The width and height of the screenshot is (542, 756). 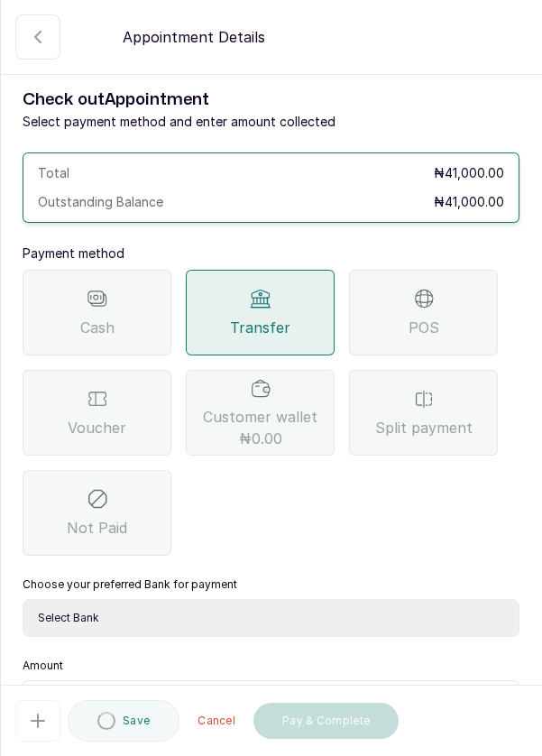 What do you see at coordinates (194, 37) in the screenshot?
I see `p: Appointment Details` at bounding box center [194, 37].